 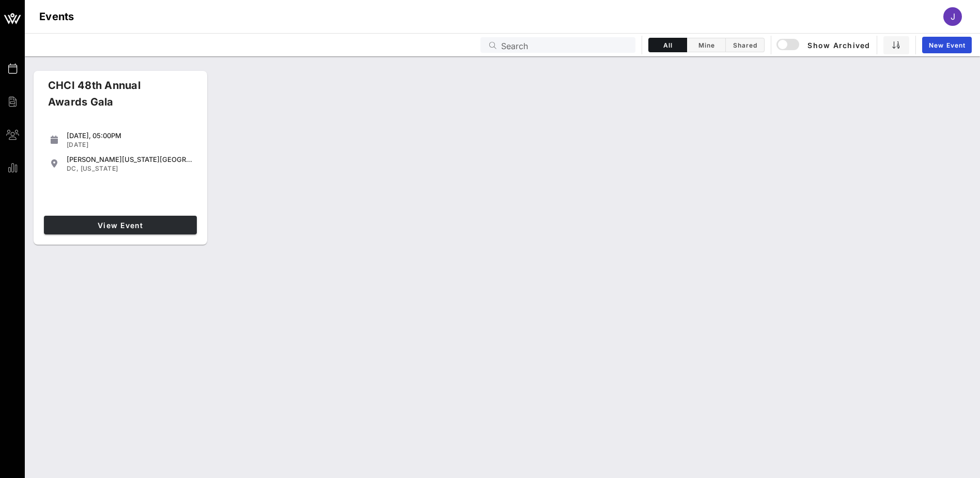 What do you see at coordinates (668, 45) in the screenshot?
I see `button: All` at bounding box center [668, 45].